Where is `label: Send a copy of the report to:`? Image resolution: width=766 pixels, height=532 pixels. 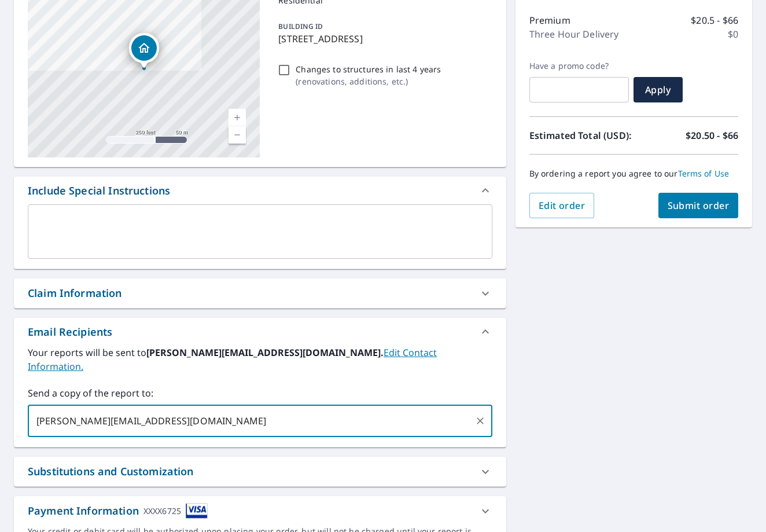
label: Send a copy of the report to: is located at coordinates (260, 393).